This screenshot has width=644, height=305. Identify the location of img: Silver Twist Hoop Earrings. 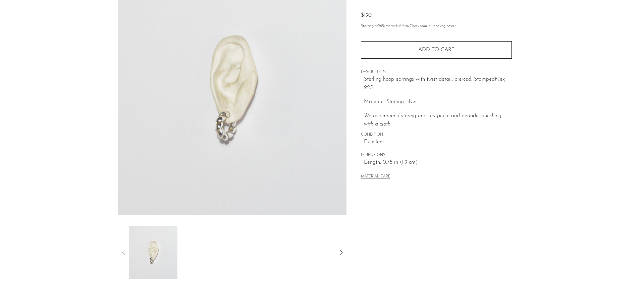
(153, 253).